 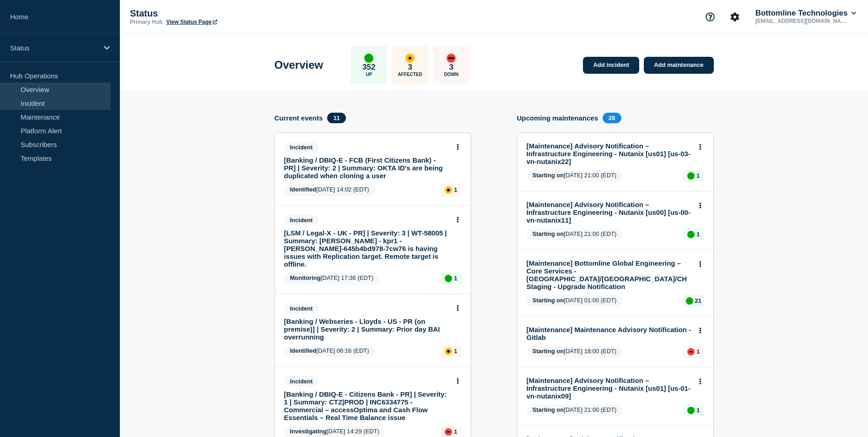 What do you see at coordinates (558, 118) in the screenshot?
I see `h4: Upcoming maintenances` at bounding box center [558, 118].